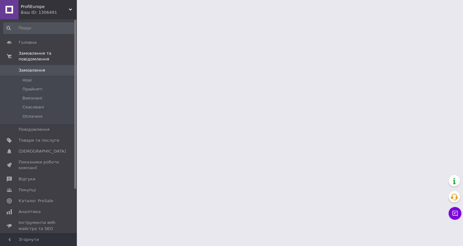 The width and height of the screenshot is (463, 246). I want to click on span: Аналітика, so click(29, 212).